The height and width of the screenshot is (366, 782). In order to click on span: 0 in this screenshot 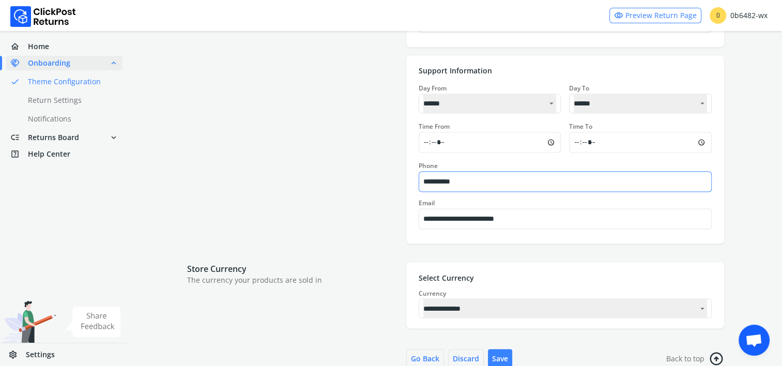, I will do `click(718, 16)`.